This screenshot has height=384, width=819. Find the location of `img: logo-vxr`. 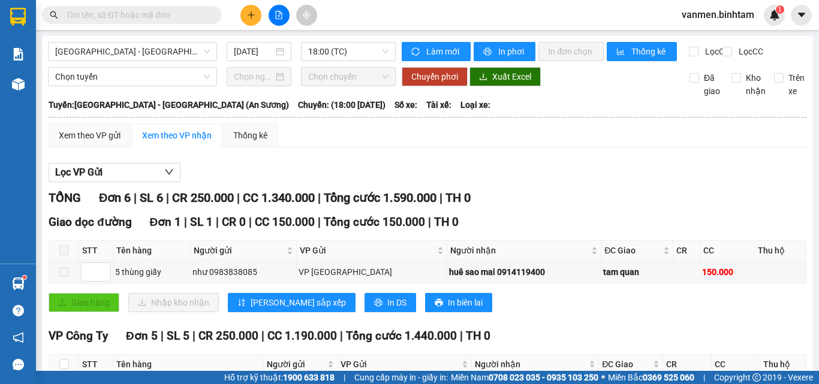

img: logo-vxr is located at coordinates (18, 17).